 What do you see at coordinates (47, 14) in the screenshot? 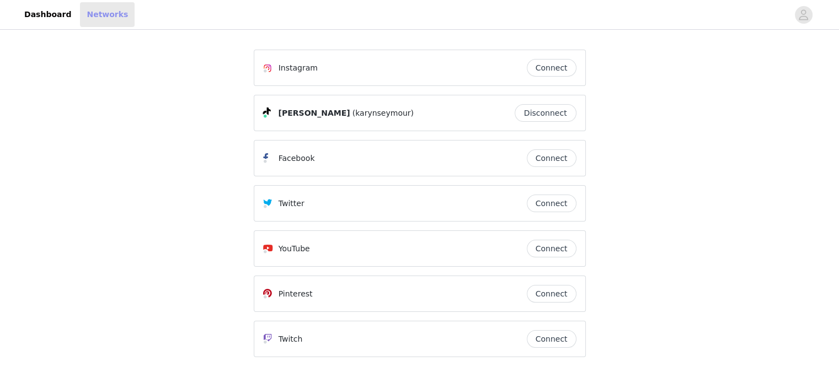
I see `a: Dashboard` at bounding box center [47, 14].